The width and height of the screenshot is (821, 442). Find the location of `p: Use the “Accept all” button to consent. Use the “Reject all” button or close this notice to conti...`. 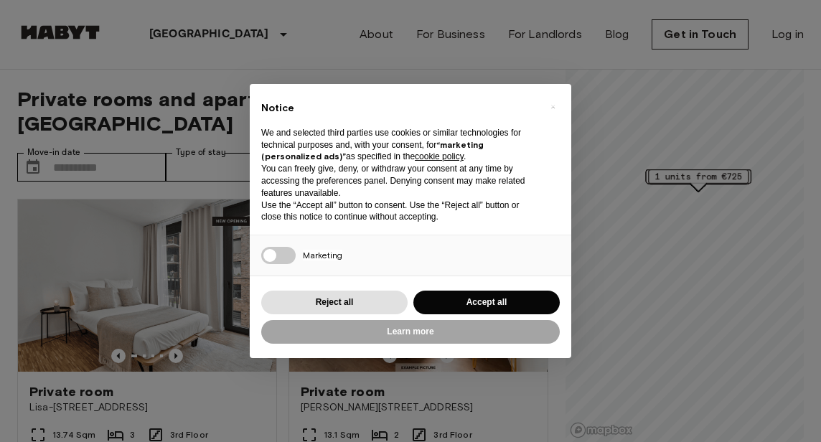

p: Use the “Accept all” button to consent. Use the “Reject all” button or close this notice to conti... is located at coordinates (399, 212).